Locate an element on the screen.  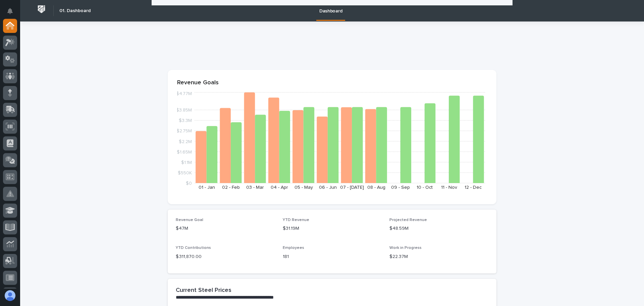
text: 10 - Oct is located at coordinates (425, 187).